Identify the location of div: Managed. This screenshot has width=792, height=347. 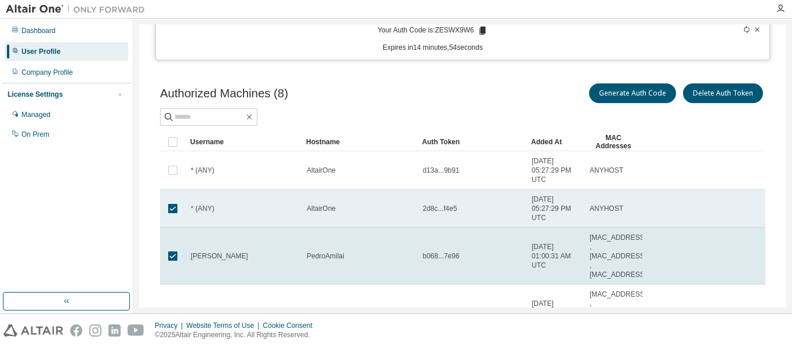
(36, 115).